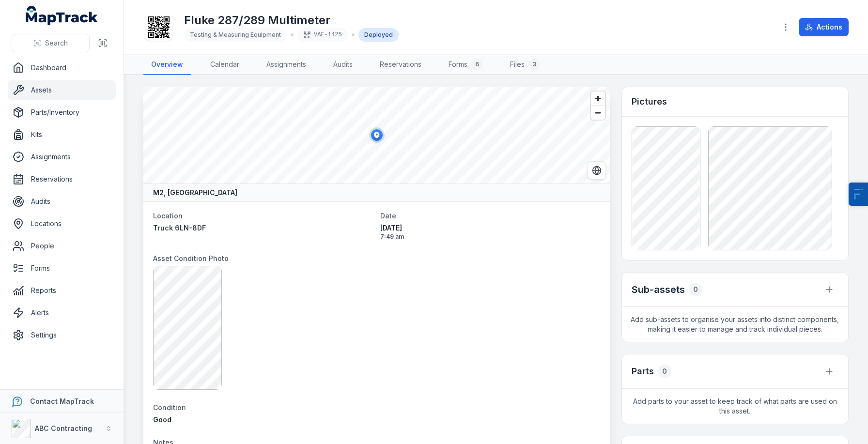  I want to click on span: Truck 6LN-8DF, so click(179, 228).